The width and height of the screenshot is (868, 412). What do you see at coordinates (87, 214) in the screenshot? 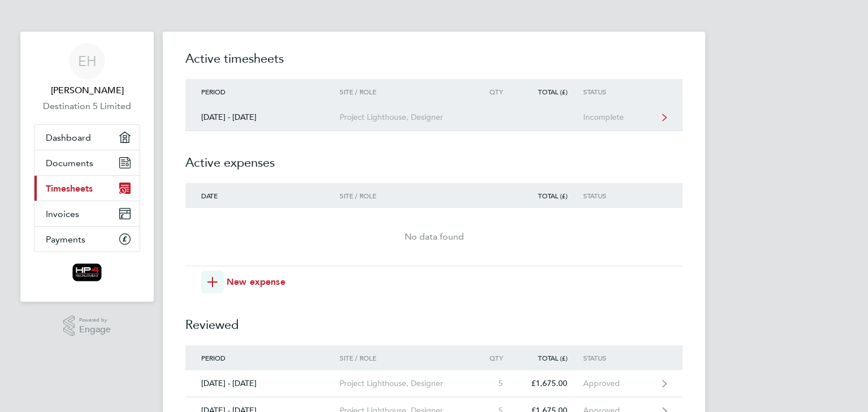
I see `a: Invoices` at bounding box center [87, 214].